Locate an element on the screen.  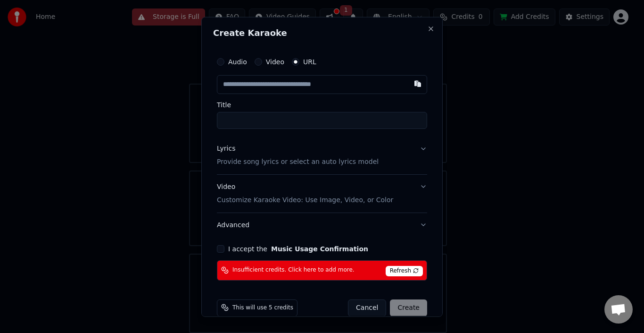
h2: Create Karaoke is located at coordinates (322, 33).